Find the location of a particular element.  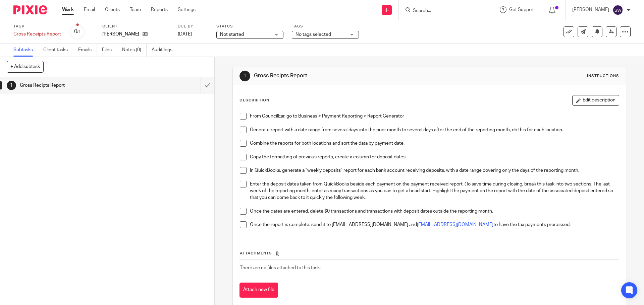

span: Not started is located at coordinates (232, 34).